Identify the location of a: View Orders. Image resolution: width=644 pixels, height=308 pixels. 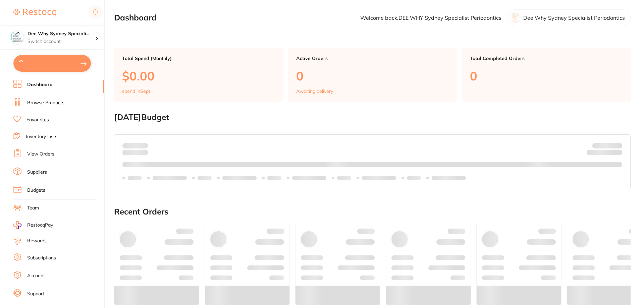
(41, 154).